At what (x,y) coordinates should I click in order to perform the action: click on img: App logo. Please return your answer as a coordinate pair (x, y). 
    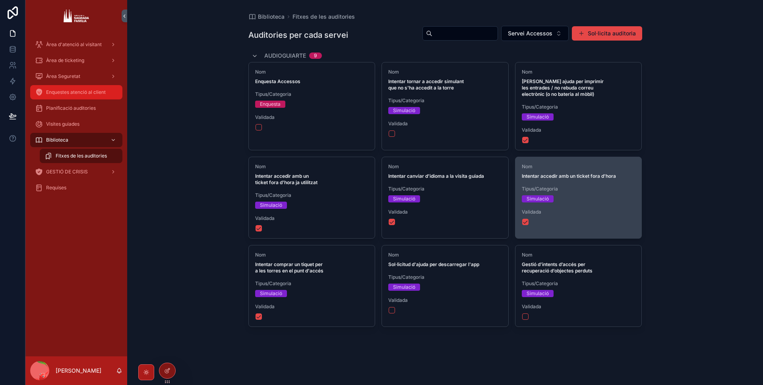
    Looking at the image, I should click on (76, 16).